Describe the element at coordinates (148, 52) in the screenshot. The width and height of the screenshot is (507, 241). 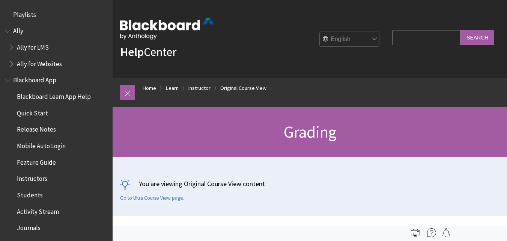
I see `a: HelpCenter` at that location.